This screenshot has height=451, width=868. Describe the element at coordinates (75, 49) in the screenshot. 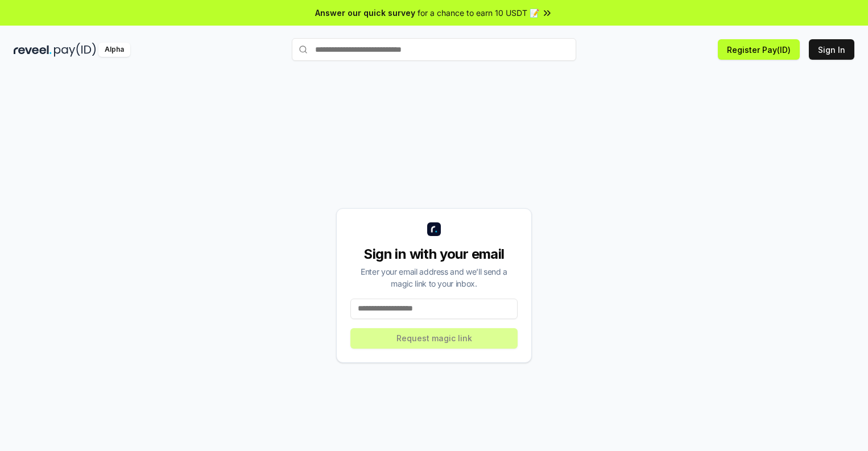

I see `img: pay_id` at that location.